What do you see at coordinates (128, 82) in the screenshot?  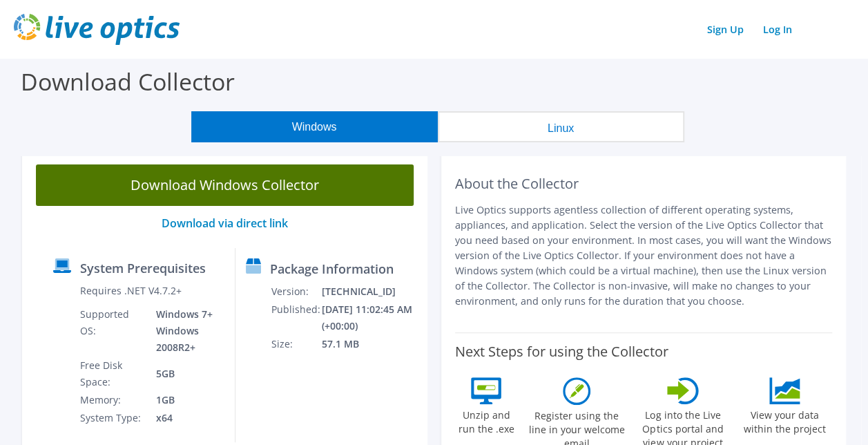 I see `label: Download Collector` at bounding box center [128, 82].